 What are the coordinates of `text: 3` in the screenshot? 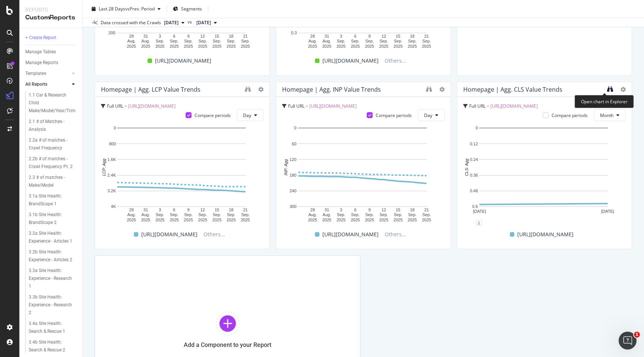 It's located at (160, 210).